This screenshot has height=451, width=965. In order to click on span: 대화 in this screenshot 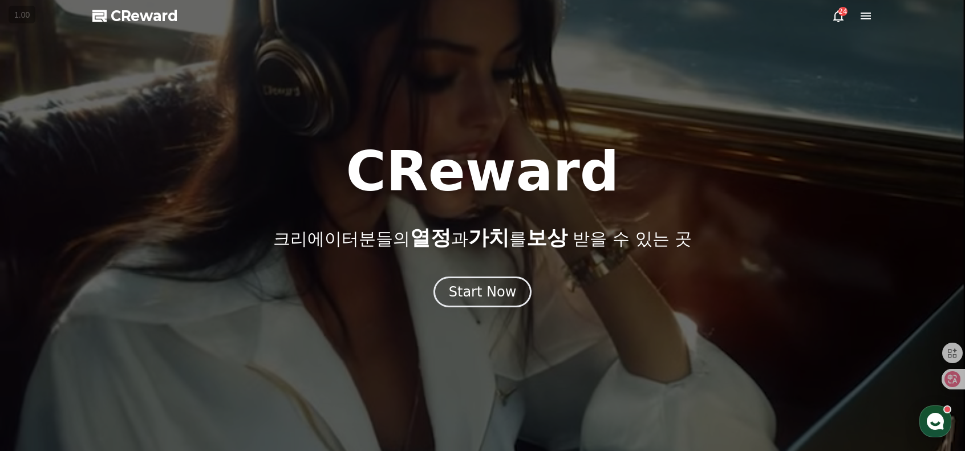, I will do `click(111, 379)`.